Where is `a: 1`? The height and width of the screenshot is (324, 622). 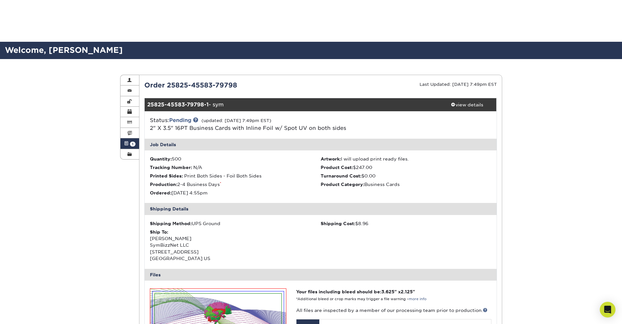
a: 1 is located at coordinates (130, 144).